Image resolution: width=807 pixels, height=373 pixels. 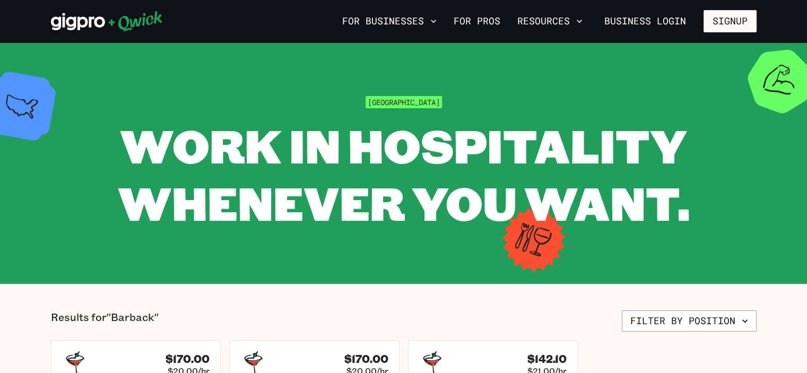 I want to click on button: Filter by position, so click(x=689, y=321).